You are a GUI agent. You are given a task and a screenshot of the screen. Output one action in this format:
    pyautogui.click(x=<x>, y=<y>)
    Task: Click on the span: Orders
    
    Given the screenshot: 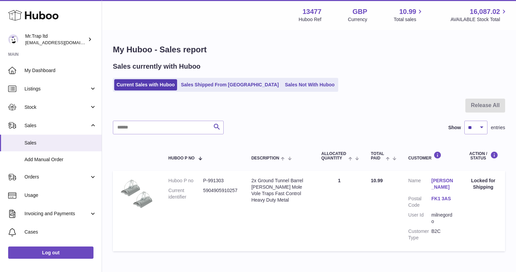 What is the action you would take?
    pyautogui.click(x=57, y=177)
    